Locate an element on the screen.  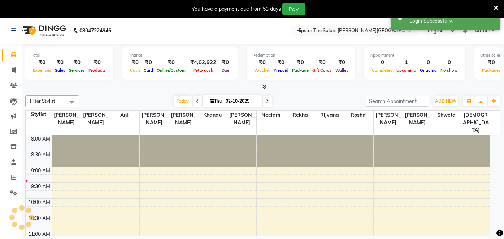
span: Packages is located at coordinates (491, 70).